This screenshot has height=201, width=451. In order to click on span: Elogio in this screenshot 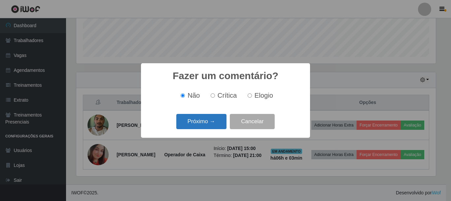, I will do `click(264, 95)`.